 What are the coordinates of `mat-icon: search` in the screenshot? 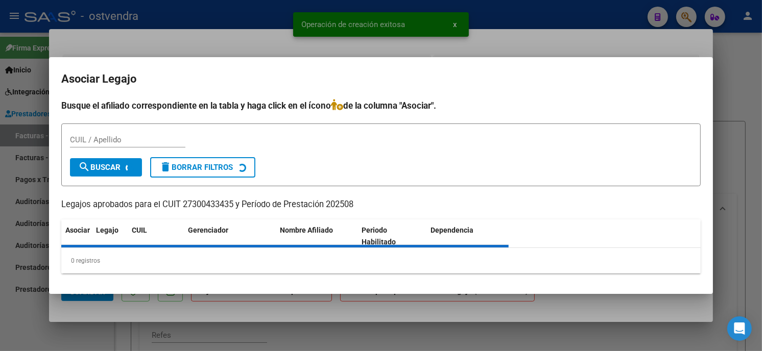 It's located at (84, 167).